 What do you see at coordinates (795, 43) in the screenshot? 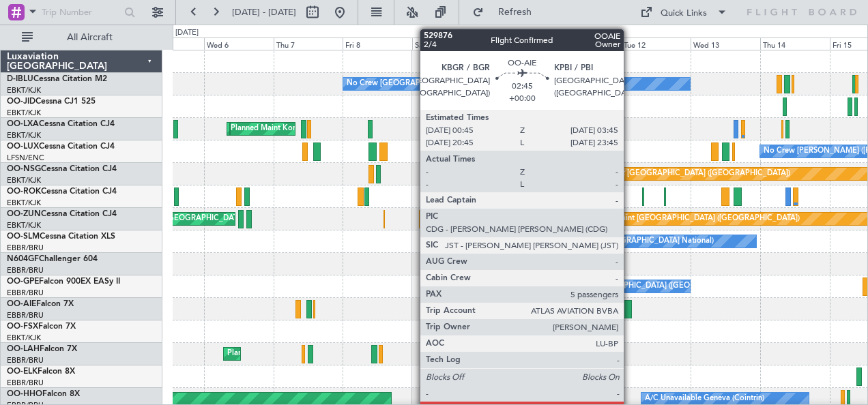
I see `div: Thu 14` at bounding box center [795, 43].